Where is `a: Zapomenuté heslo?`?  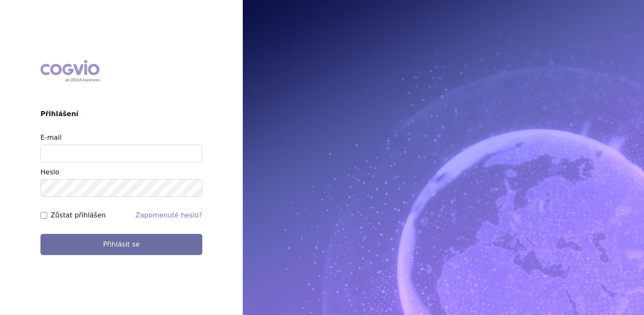
a: Zapomenuté heslo? is located at coordinates (168, 215).